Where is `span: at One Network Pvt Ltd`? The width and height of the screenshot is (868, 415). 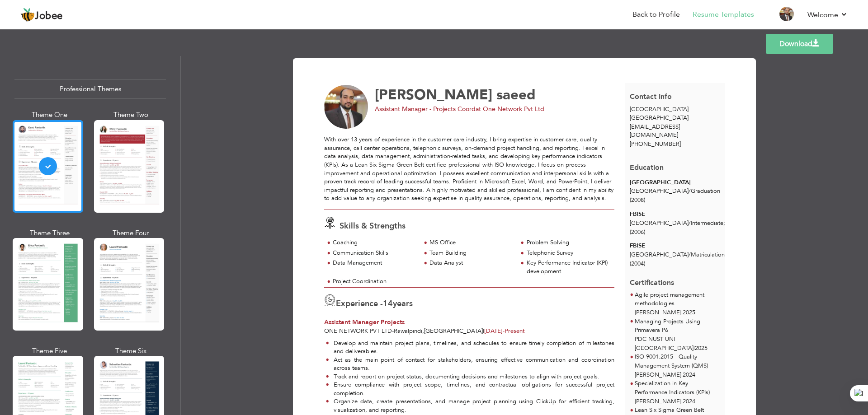
span: at One Network Pvt Ltd is located at coordinates (510, 109).